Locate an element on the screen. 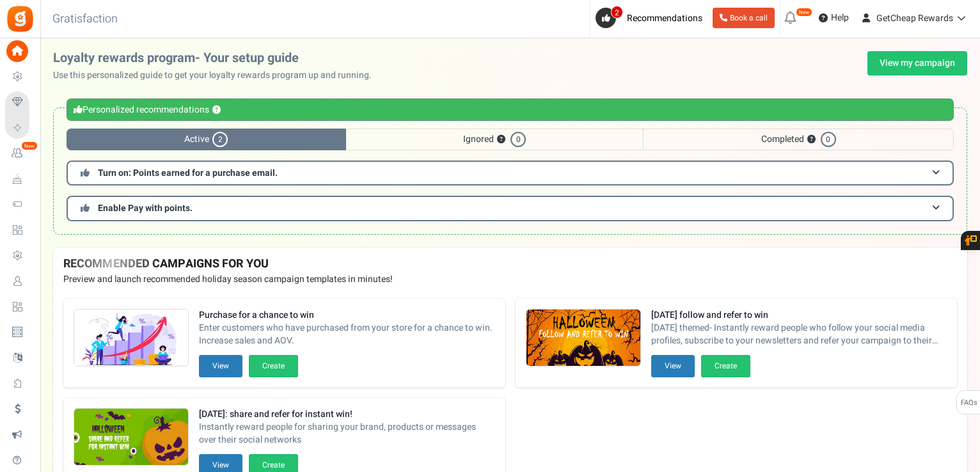 This screenshot has width=980, height=472. a: View my campaign is located at coordinates (918, 63).